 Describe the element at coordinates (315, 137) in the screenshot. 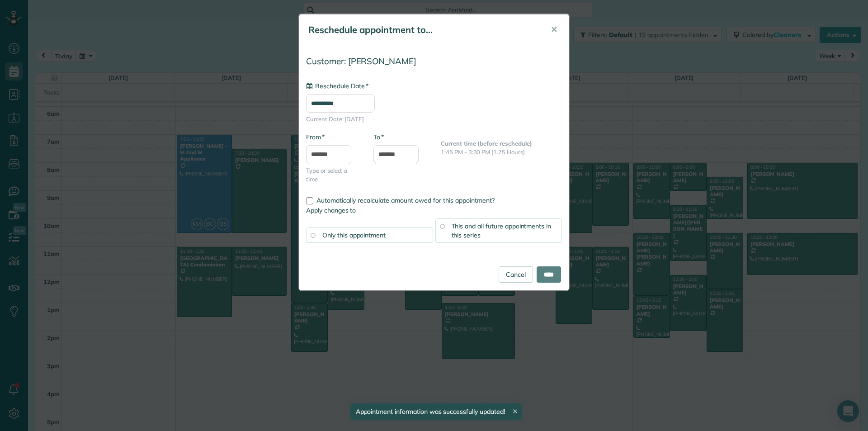

I see `label: From` at that location.